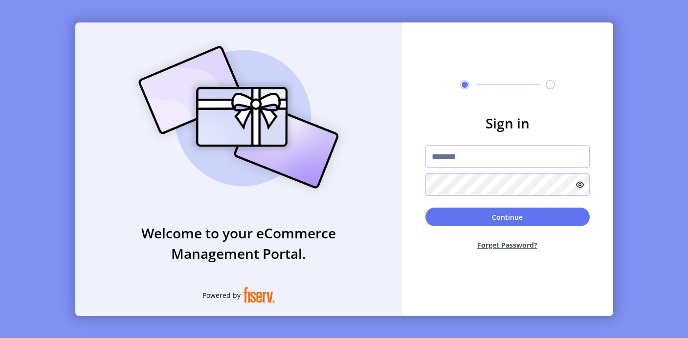 Image resolution: width=688 pixels, height=338 pixels. I want to click on button: Forget Password?, so click(508, 245).